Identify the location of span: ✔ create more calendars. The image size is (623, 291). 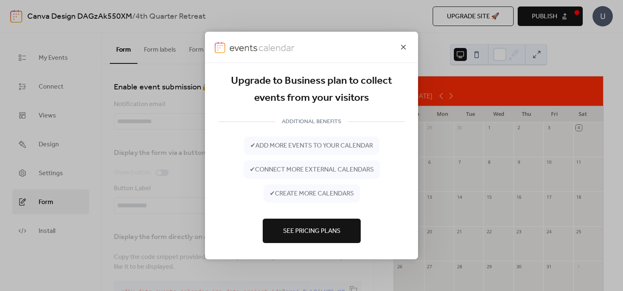
(311, 194).